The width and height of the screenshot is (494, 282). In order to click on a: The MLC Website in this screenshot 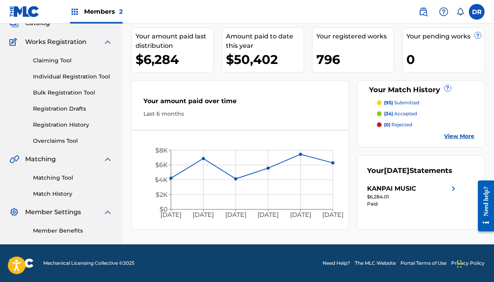, I will do `click(375, 264)`.